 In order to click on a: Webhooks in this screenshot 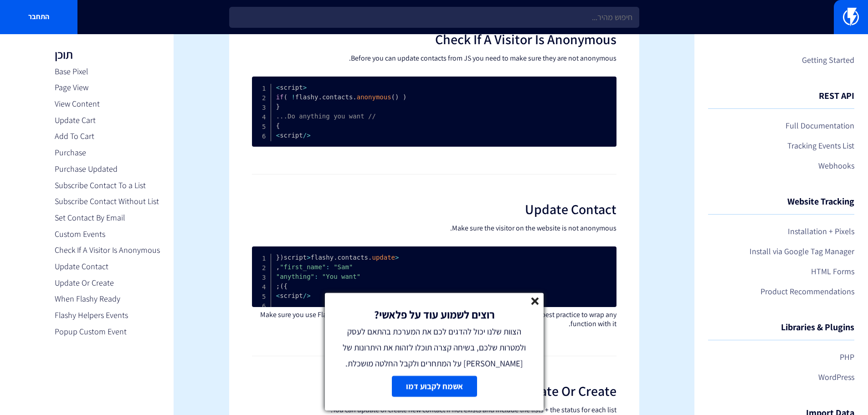, I will do `click(781, 166)`.